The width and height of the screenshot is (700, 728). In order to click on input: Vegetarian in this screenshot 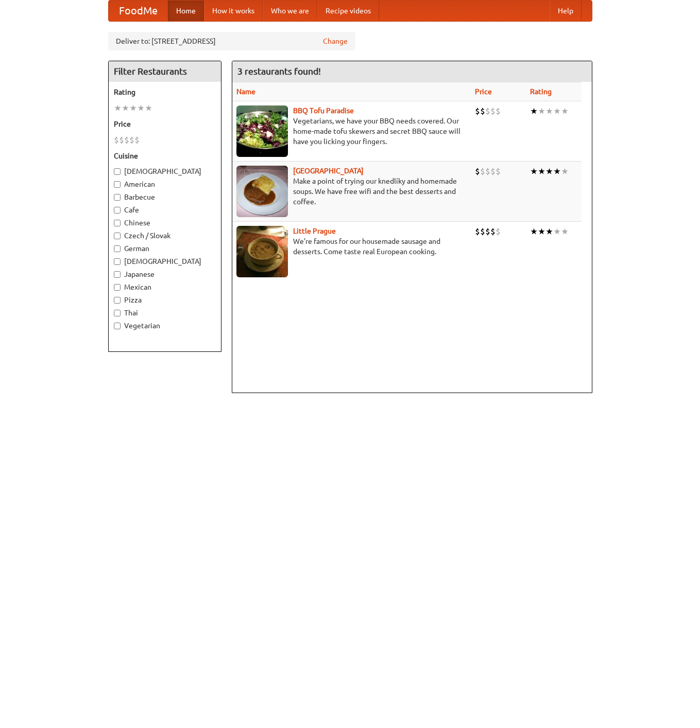, I will do `click(117, 326)`.